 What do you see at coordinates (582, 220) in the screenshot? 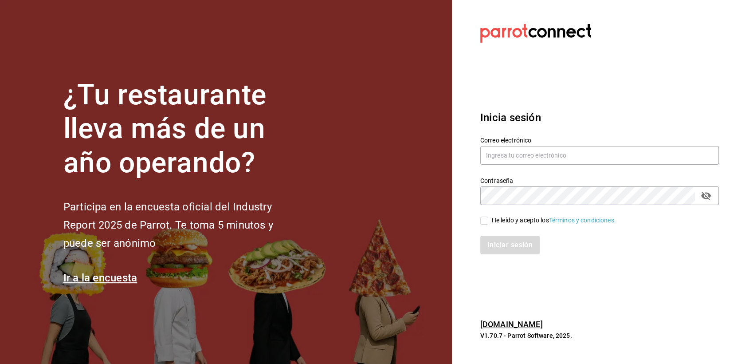
I see `a: Términos y condiciones.` at bounding box center [582, 220].